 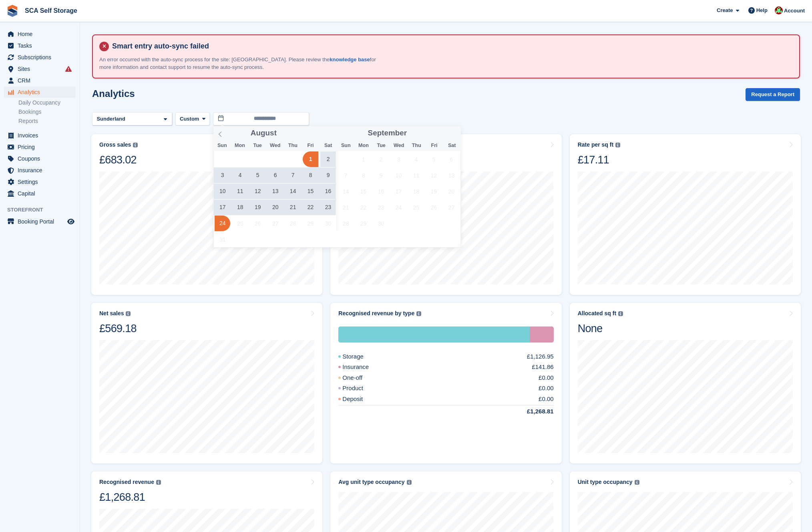 I want to click on a: SCA Self Storage, so click(x=51, y=10).